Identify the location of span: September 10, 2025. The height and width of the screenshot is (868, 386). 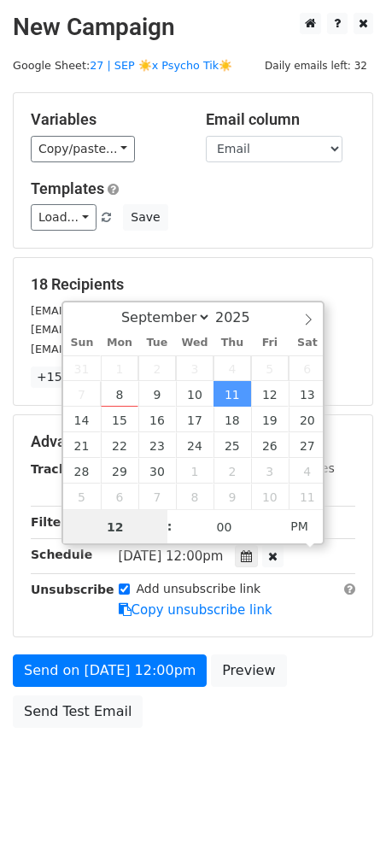
(195, 394).